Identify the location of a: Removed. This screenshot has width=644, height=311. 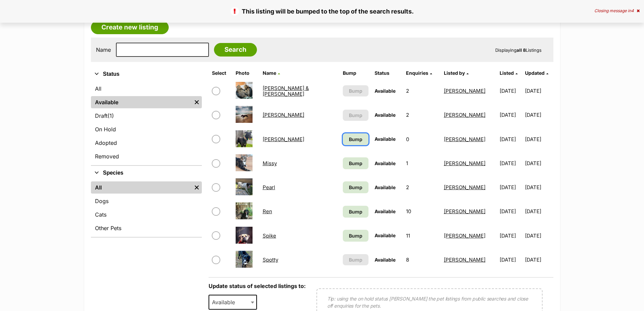
(147, 157).